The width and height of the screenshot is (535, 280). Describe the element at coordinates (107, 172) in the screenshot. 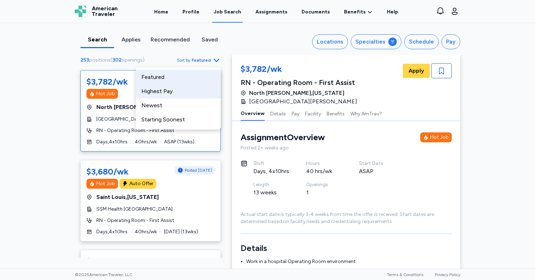

I see `div: $3,680/wk` at that location.